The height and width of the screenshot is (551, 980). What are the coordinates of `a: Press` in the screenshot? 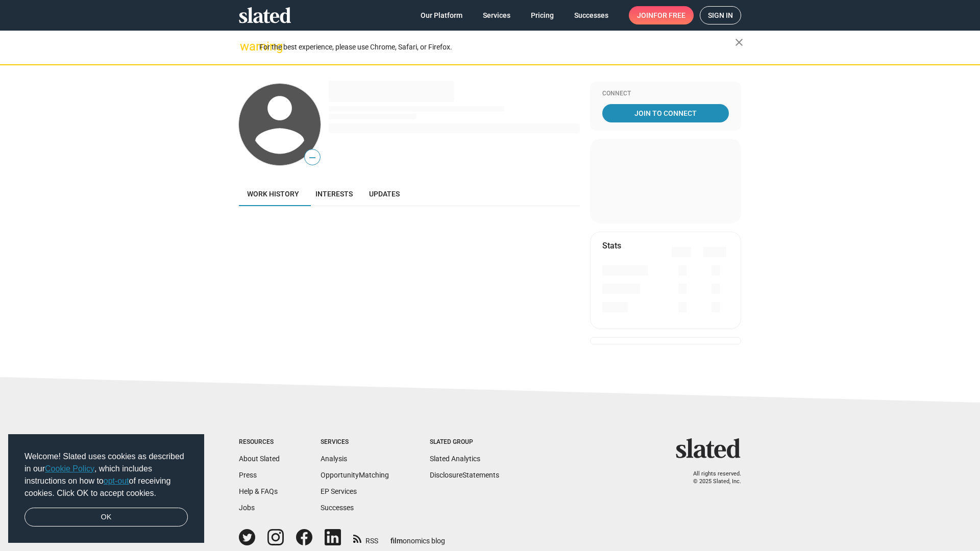 It's located at (248, 475).